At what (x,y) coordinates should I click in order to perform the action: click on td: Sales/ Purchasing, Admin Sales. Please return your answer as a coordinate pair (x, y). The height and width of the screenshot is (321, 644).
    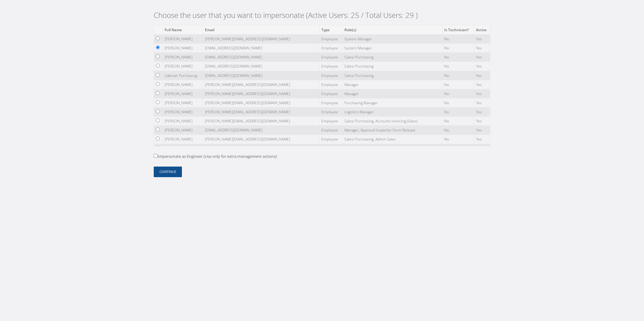
    Looking at the image, I should click on (392, 140).